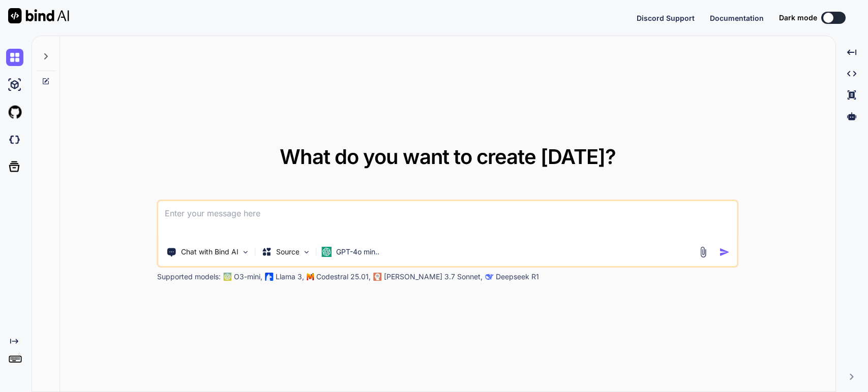 This screenshot has width=868, height=392. I want to click on img: GPT-4o mini, so click(327, 252).